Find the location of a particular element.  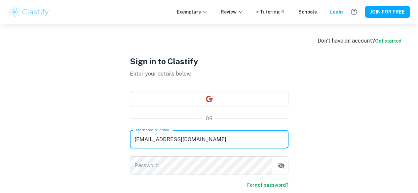

div: Don’t have an account? is located at coordinates (359, 41).